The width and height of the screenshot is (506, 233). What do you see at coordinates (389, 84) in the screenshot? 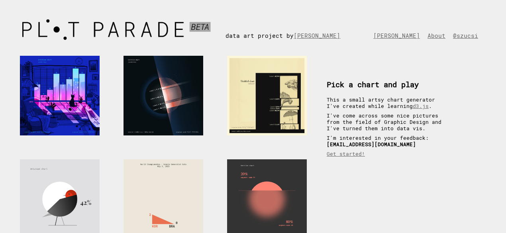
I see `h3: Pick a chart and play` at bounding box center [389, 84].